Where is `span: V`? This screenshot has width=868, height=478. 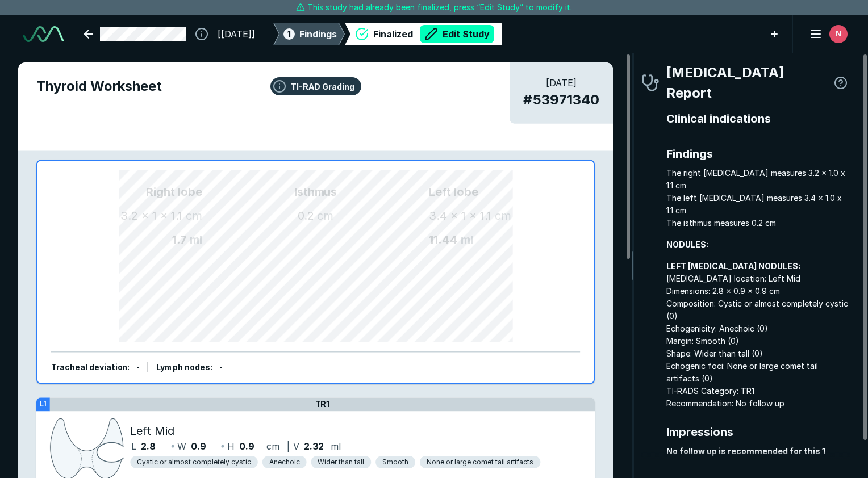
span: V is located at coordinates (296, 446).